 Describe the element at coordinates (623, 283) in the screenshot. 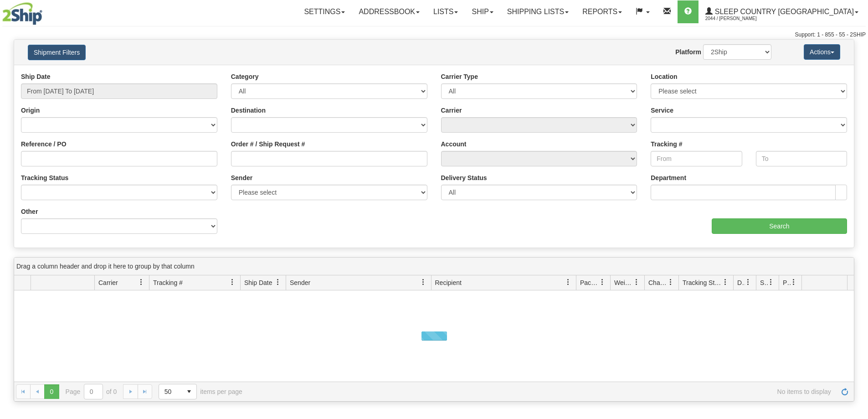

I see `span: Weight` at that location.